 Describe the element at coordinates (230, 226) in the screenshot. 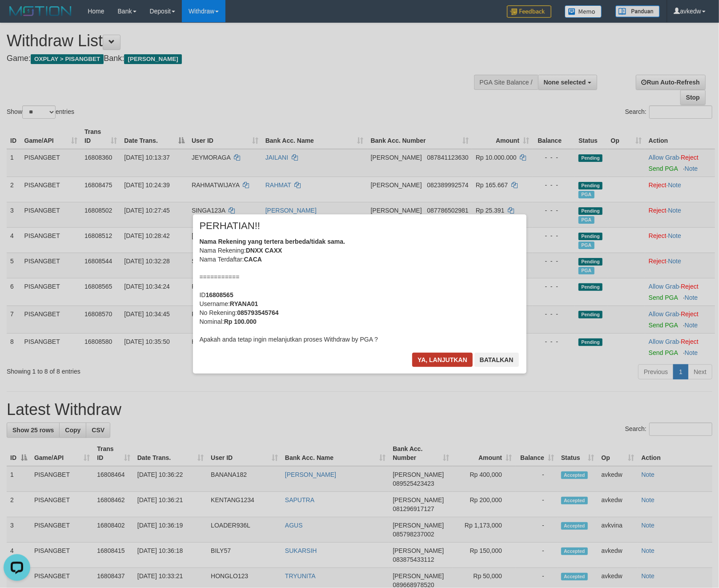

I see `span: PERHATIAN!!` at that location.